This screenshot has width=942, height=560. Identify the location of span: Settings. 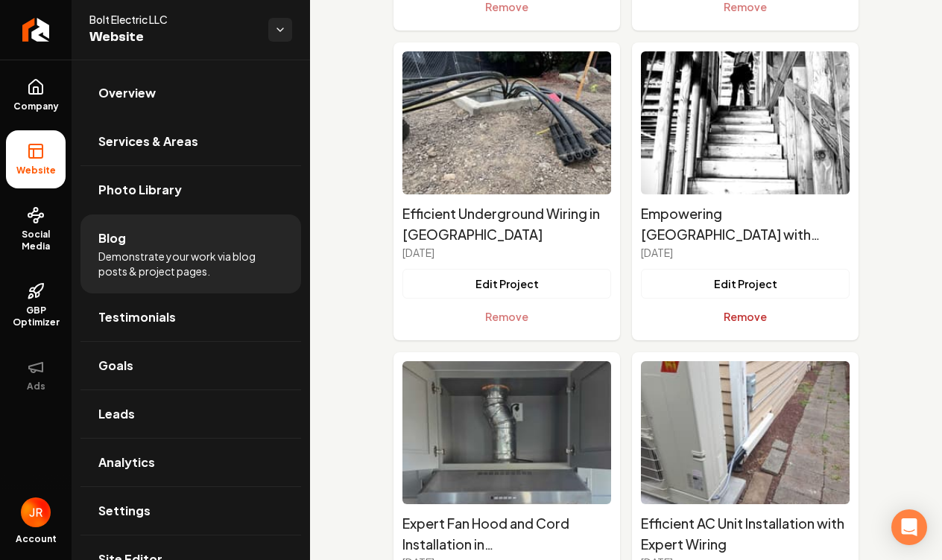
(125, 511).